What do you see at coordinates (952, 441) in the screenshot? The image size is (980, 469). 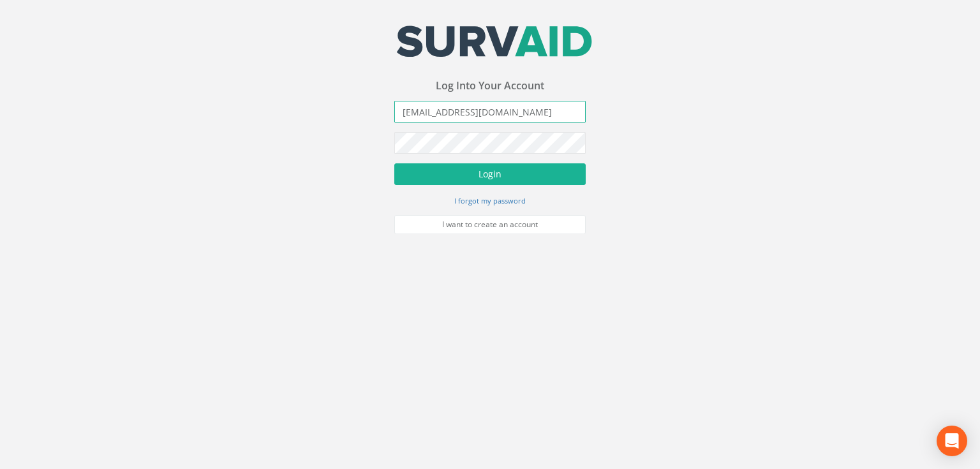 I see `div: Open Intercom Messenger` at bounding box center [952, 441].